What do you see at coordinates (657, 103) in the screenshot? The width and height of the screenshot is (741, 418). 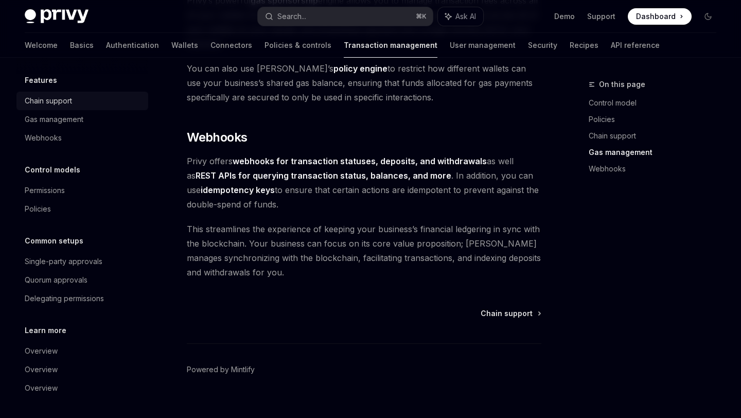 I see `a: Control model` at bounding box center [657, 103].